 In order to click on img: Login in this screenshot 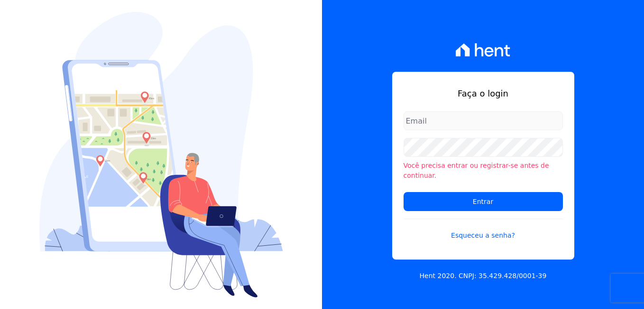, I will do `click(161, 154)`.